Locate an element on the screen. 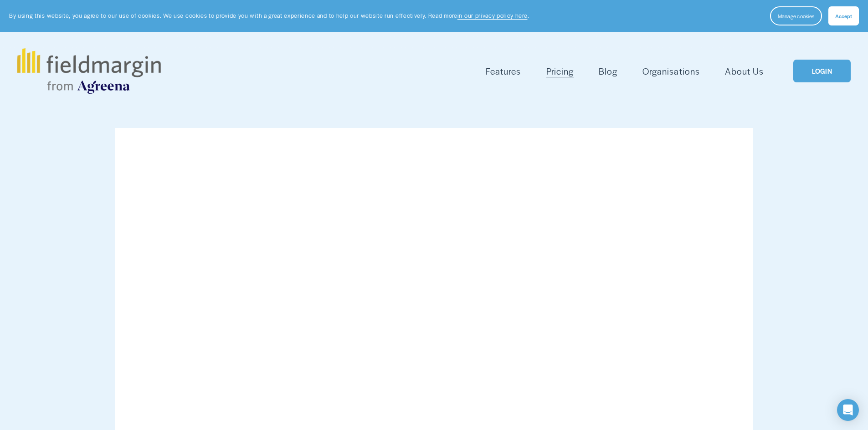  img: fieldmargin.com is located at coordinates (89, 71).